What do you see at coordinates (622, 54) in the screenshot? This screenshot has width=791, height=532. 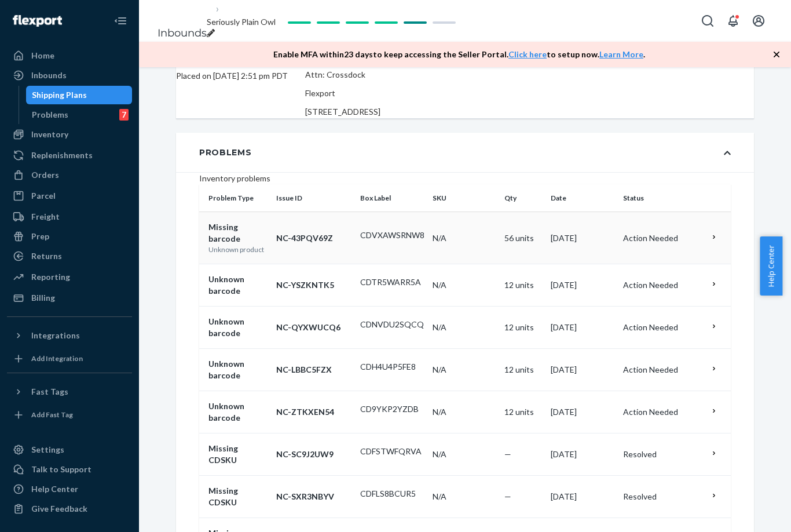 I see `a: Learn More` at bounding box center [622, 54].